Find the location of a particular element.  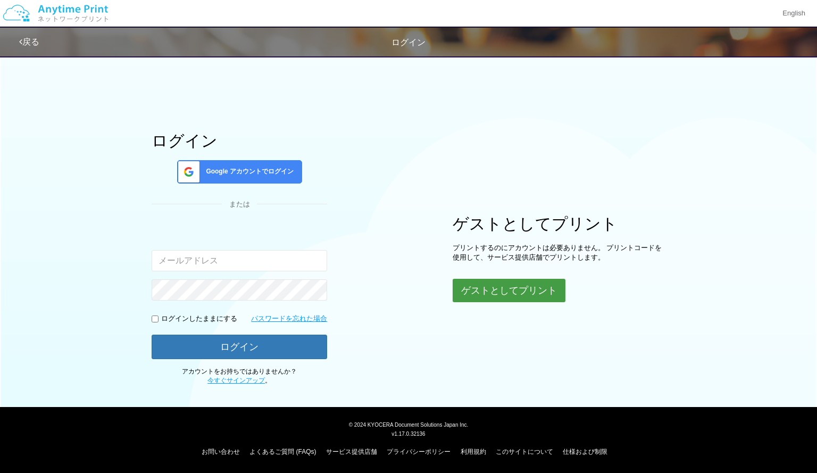

h1: ゲストとしてプリント is located at coordinates (559, 223).